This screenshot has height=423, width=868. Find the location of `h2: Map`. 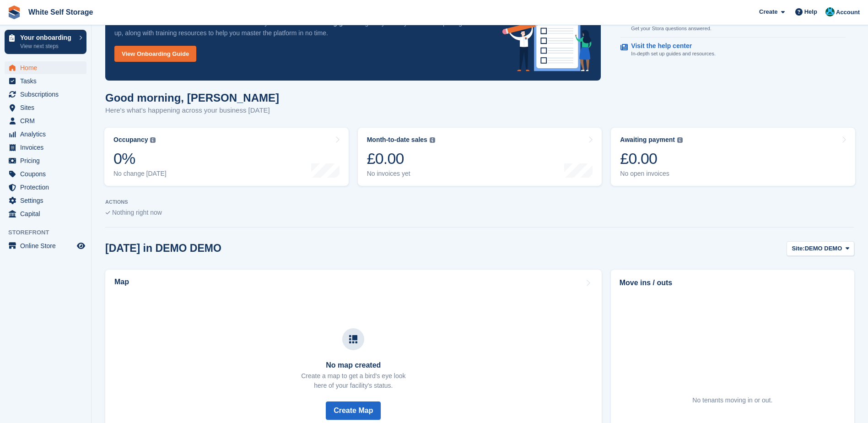

h2: Map is located at coordinates (122, 282).